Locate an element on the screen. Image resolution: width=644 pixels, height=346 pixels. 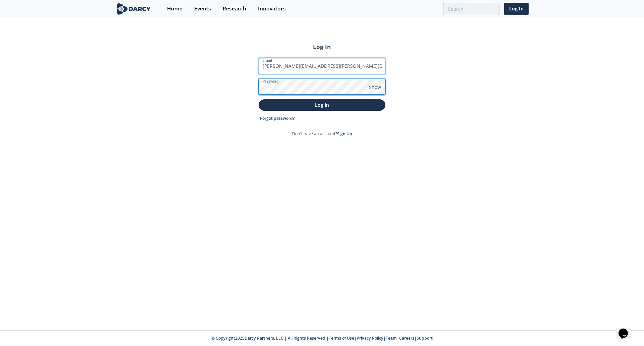
a: Support is located at coordinates (425, 338).